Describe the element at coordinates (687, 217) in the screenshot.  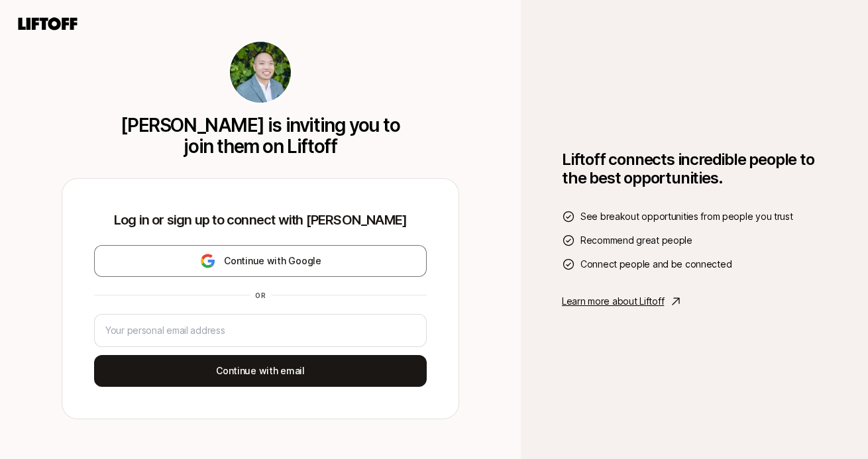
I see `span: See breakout opportunities from people you trust` at that location.